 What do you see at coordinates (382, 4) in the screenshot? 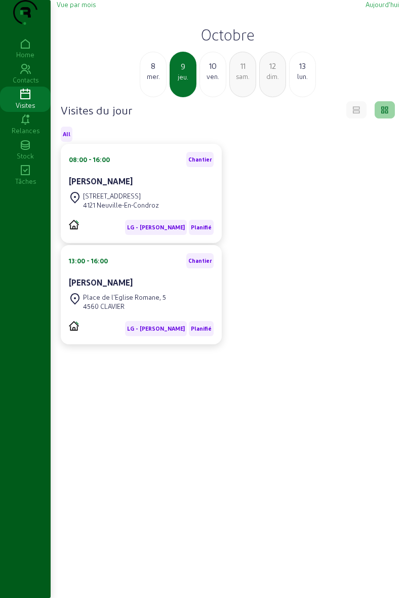
I see `span: Aujourd'hui` at bounding box center [382, 4].